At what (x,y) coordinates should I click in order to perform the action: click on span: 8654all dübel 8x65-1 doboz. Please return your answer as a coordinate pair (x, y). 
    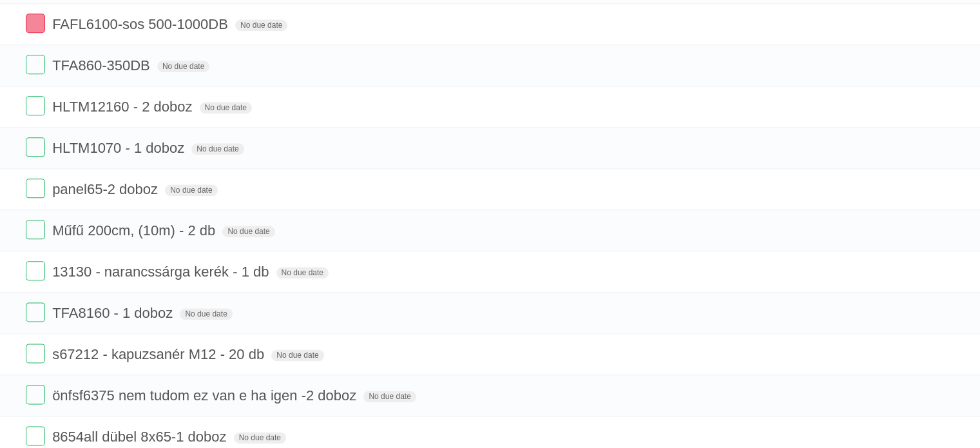
    Looking at the image, I should click on (141, 436).